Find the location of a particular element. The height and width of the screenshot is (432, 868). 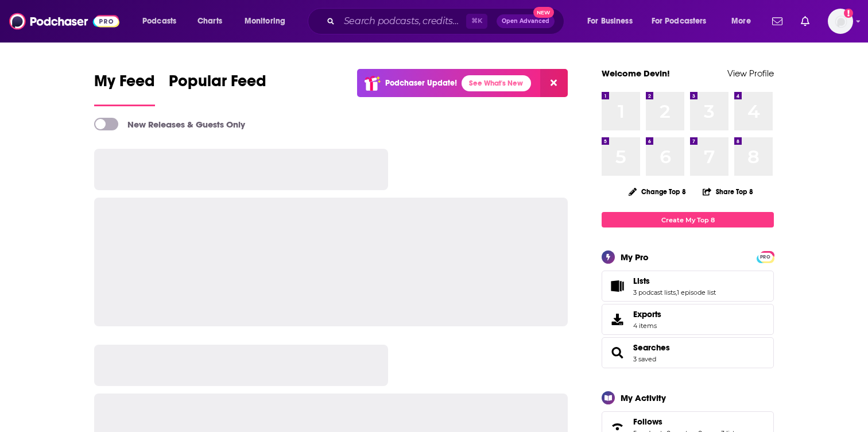

div: My Activity is located at coordinates (643, 398).